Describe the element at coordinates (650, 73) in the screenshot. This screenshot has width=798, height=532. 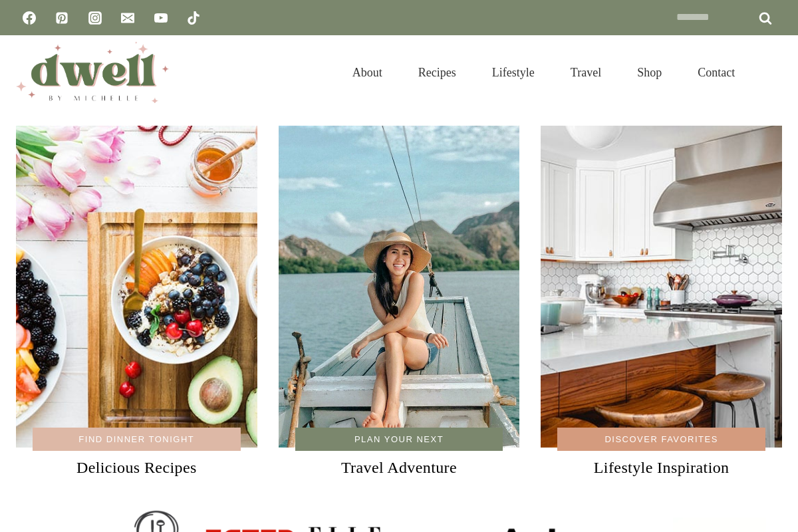
I see `a: Shop` at that location.